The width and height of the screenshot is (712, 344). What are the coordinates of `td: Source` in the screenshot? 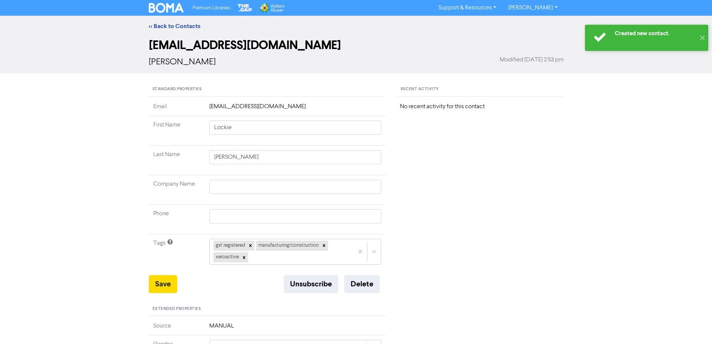 It's located at (177, 328).